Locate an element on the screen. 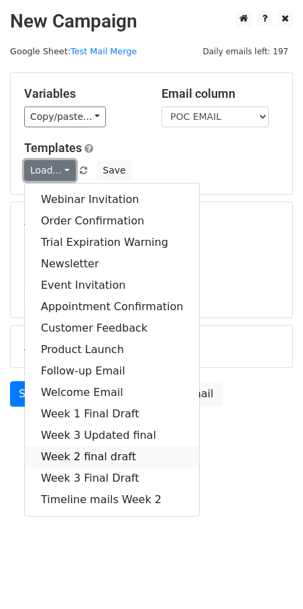  h5: Email column is located at coordinates (220, 94).